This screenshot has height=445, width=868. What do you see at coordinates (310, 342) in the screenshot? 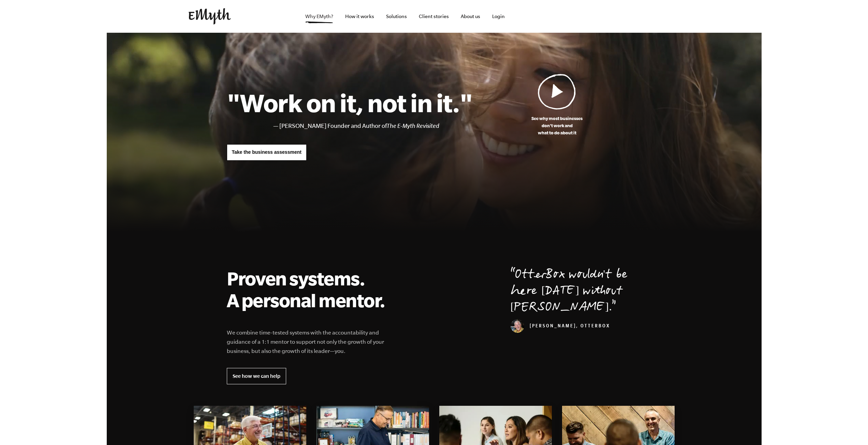
I see `p: We combine time-tested systems with the accountability and guidance of a 1:1 mentor to support no...` at bounding box center [310, 342].